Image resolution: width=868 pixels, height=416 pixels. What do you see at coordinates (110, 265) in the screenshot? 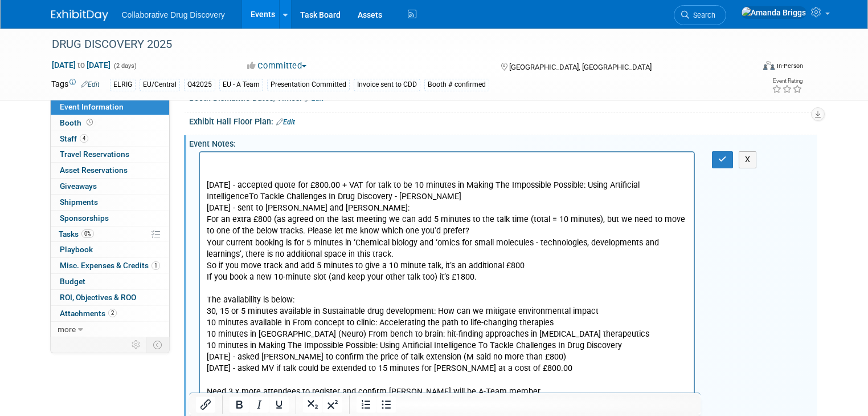
I see `span: Misc. Expenses & Credits` at bounding box center [110, 265].